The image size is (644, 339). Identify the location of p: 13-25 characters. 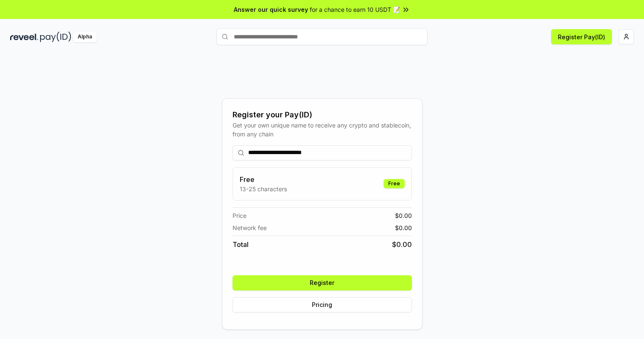
(264, 189).